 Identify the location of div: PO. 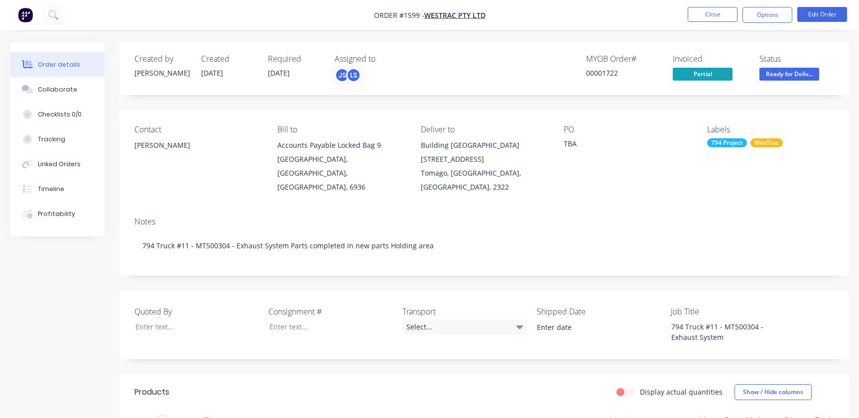
(627, 130).